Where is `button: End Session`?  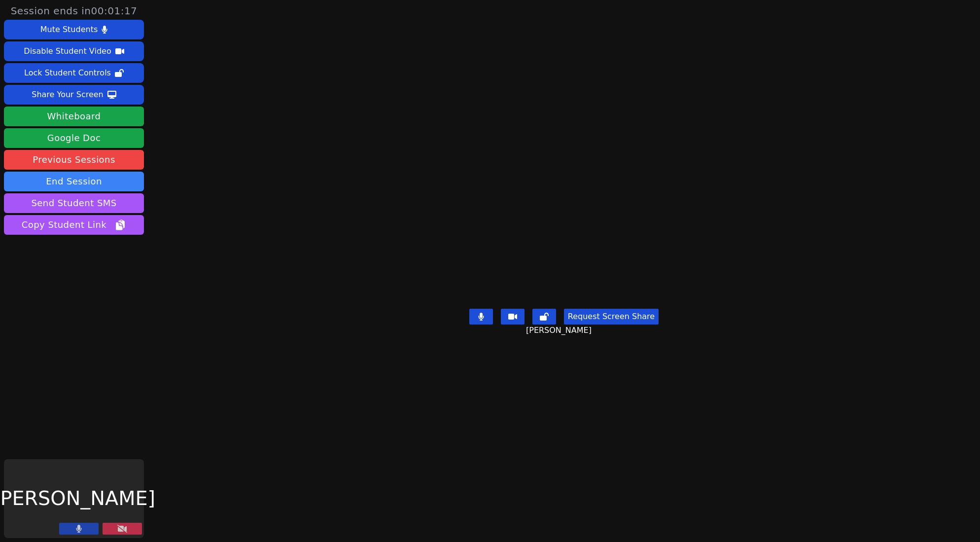 button: End Session is located at coordinates (74, 181).